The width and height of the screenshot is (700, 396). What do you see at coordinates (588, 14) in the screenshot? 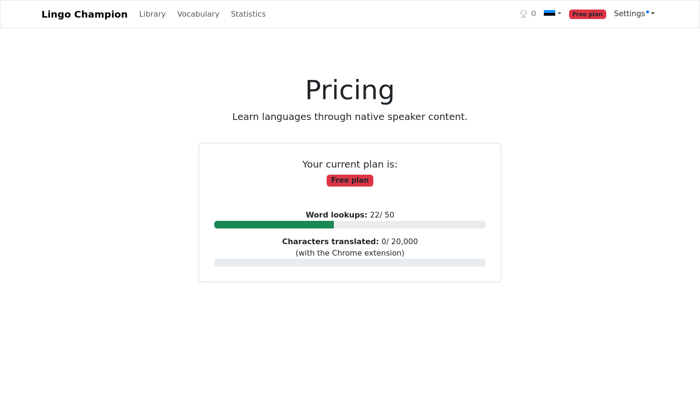
I see `a: Free plan` at bounding box center [588, 14].